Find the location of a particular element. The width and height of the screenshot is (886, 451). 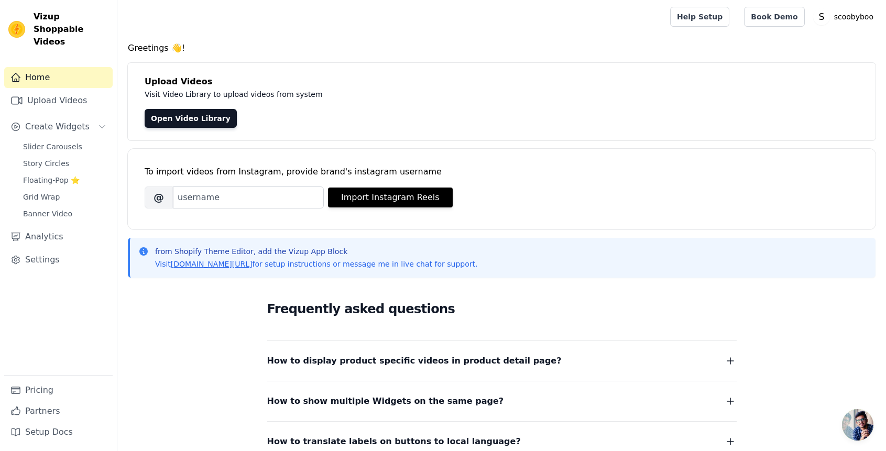

span: Grid Wrap is located at coordinates (41, 197).